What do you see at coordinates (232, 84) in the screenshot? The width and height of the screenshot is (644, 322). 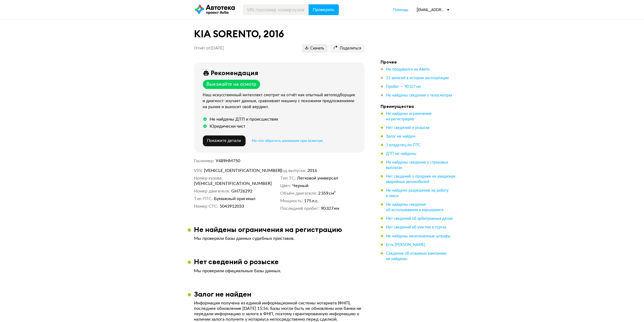 I see `div: Выезжайте на осмотр` at bounding box center [232, 84].